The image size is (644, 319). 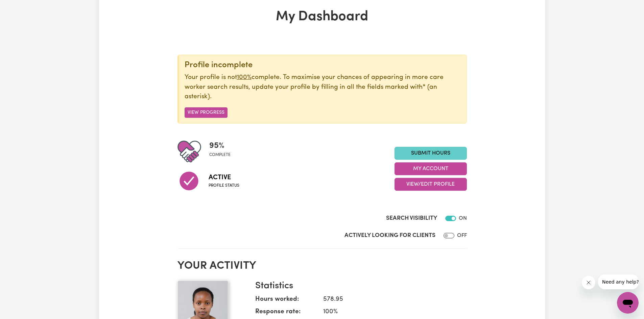 I want to click on dd: 100 %, so click(x=389, y=312).